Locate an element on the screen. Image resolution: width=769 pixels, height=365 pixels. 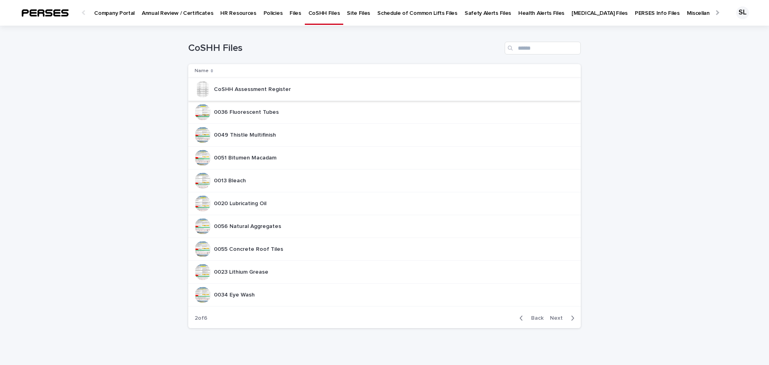
button: Back is located at coordinates (530, 318).